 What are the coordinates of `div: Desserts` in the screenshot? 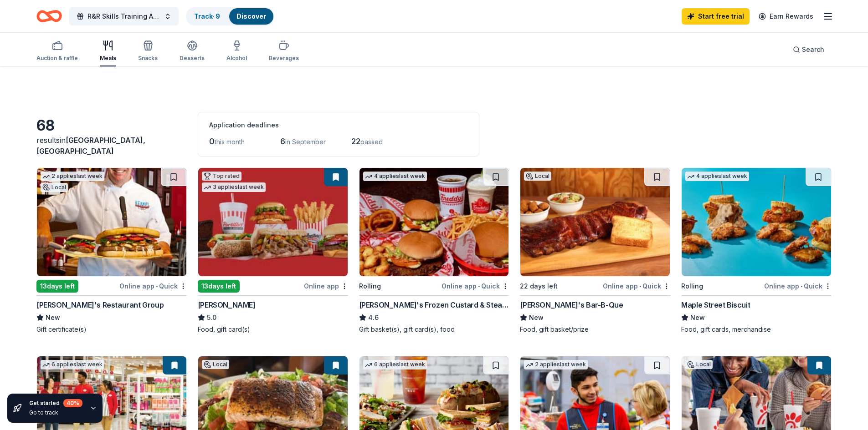 It's located at (192, 58).